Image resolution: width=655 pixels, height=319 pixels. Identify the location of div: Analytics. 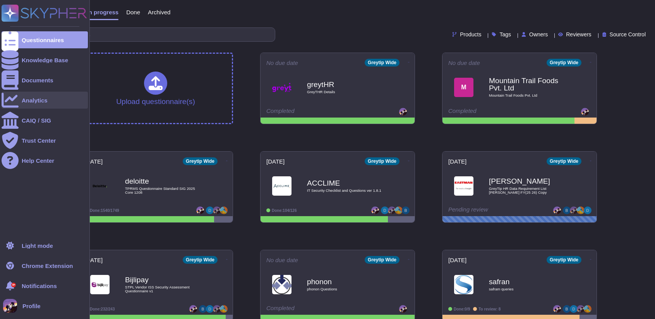
(34, 100).